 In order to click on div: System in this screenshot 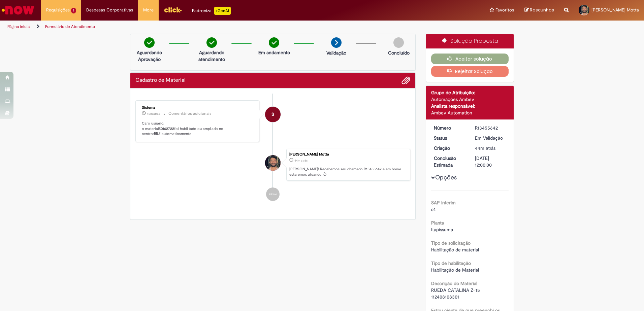, I will do `click(273, 114)`.